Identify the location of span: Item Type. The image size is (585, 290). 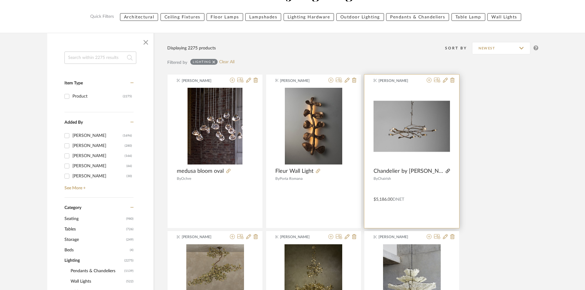
(74, 83).